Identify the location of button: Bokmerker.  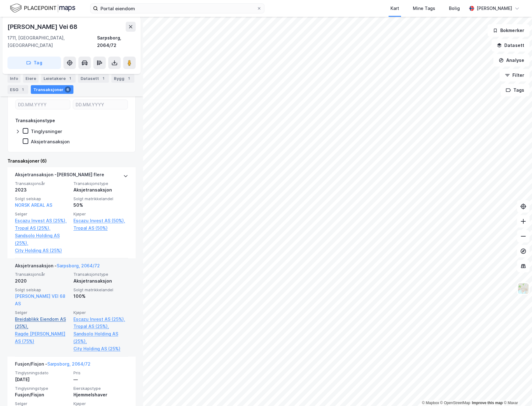
(508, 31).